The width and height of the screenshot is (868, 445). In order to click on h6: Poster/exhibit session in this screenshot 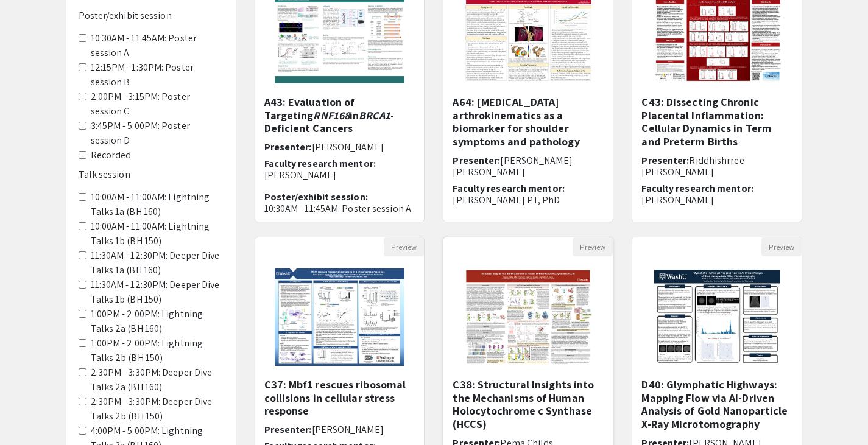, I will do `click(151, 15)`.